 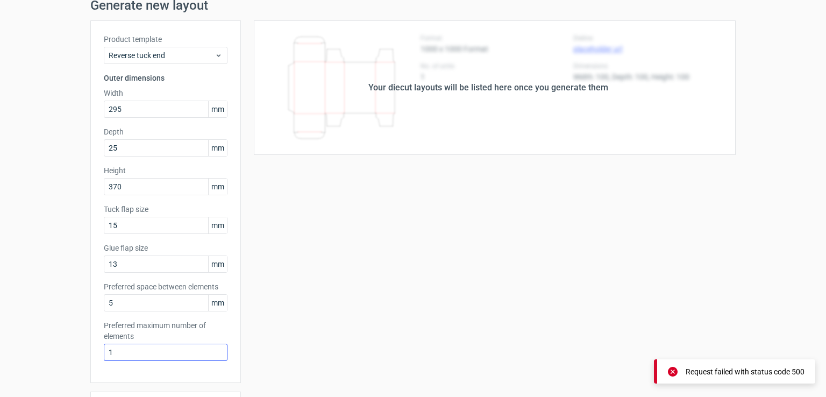 What do you see at coordinates (166, 248) in the screenshot?
I see `label: Glue flap size` at bounding box center [166, 248].